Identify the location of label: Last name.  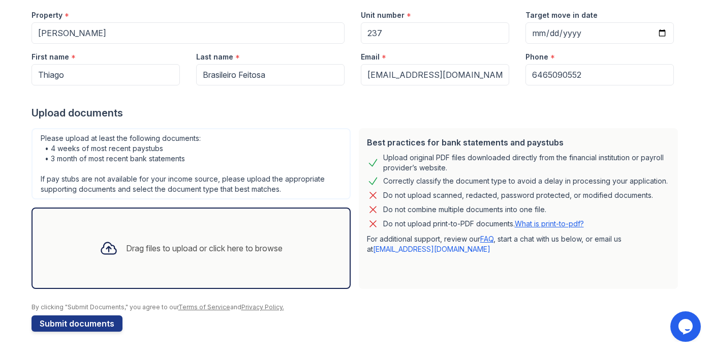
(214, 57).